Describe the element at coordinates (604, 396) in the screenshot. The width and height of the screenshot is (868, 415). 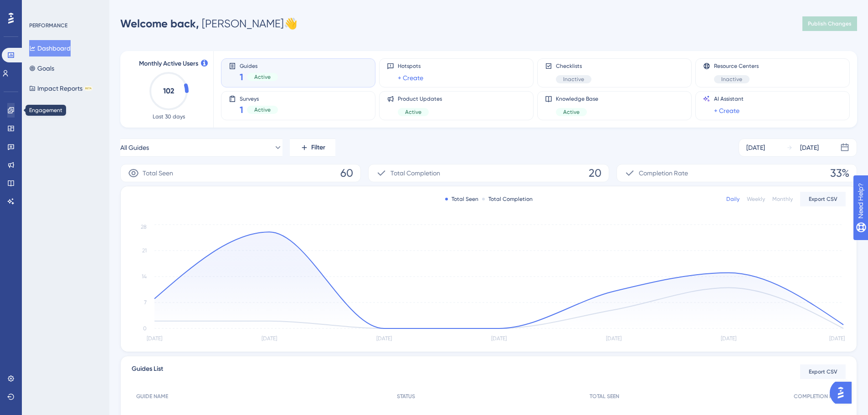
I see `span: TOTAL SEEN` at that location.